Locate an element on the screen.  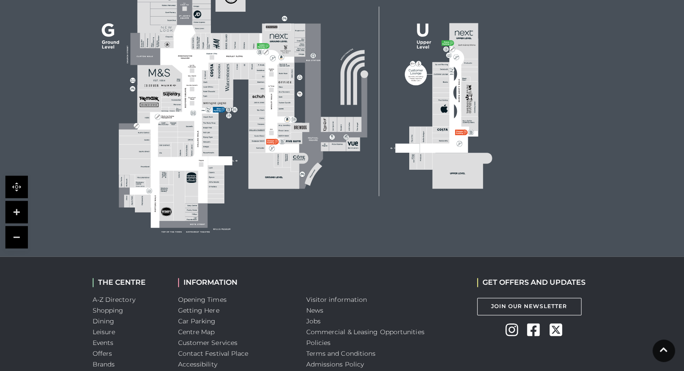
a: Shopping is located at coordinates (108, 311).